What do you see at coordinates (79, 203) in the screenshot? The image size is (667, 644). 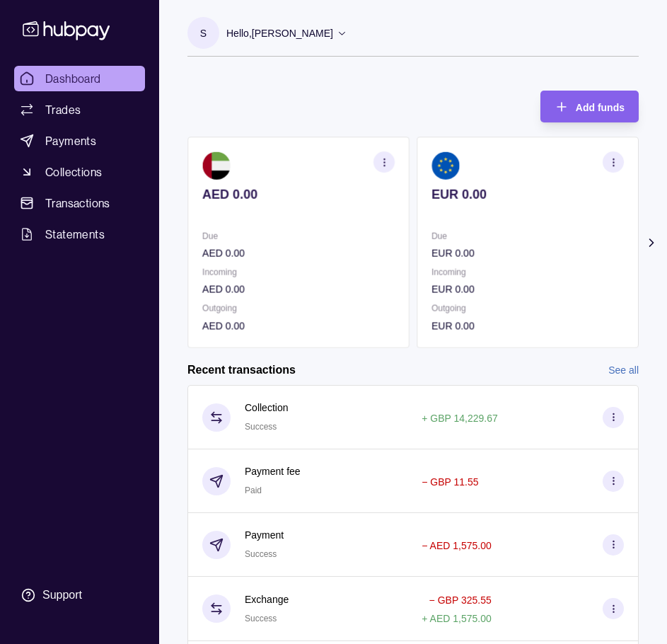 I see `a: Transactions` at bounding box center [79, 203].